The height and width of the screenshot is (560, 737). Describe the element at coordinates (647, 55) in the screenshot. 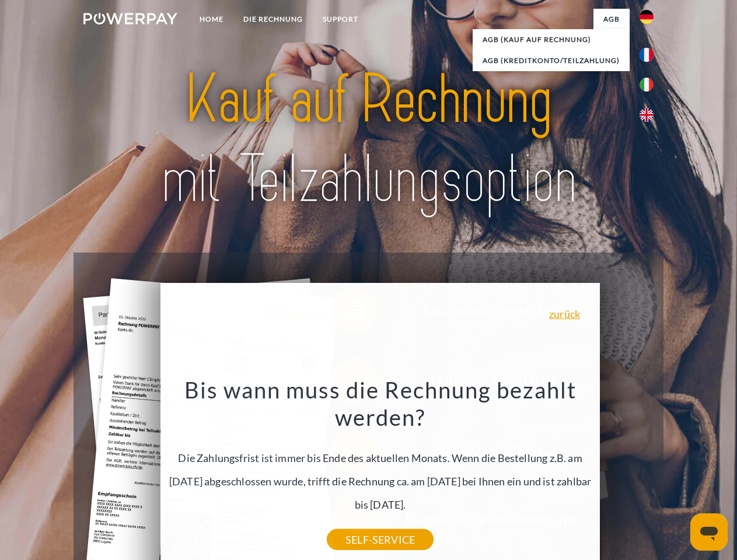

I see `img: fr` at that location.